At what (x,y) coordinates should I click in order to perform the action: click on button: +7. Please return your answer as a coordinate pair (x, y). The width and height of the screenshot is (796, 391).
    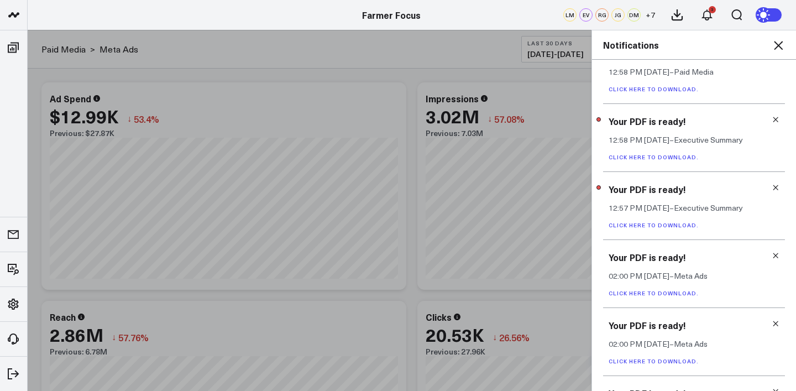
    Looking at the image, I should click on (650, 15).